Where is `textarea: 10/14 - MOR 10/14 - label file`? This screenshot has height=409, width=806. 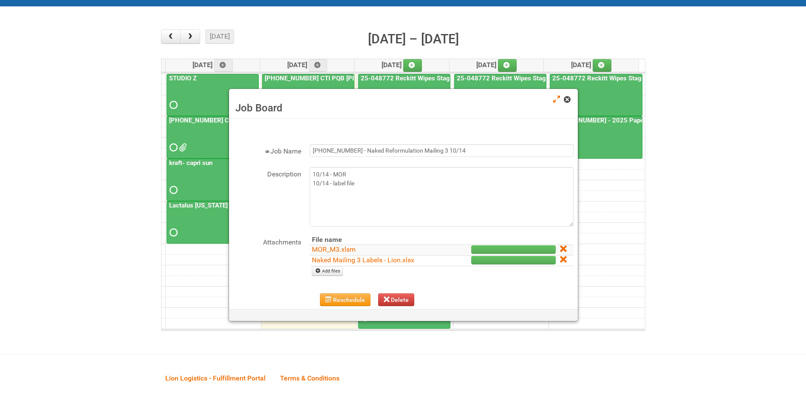
textarea: 10/14 - MOR 10/14 - label file is located at coordinates (441, 197).